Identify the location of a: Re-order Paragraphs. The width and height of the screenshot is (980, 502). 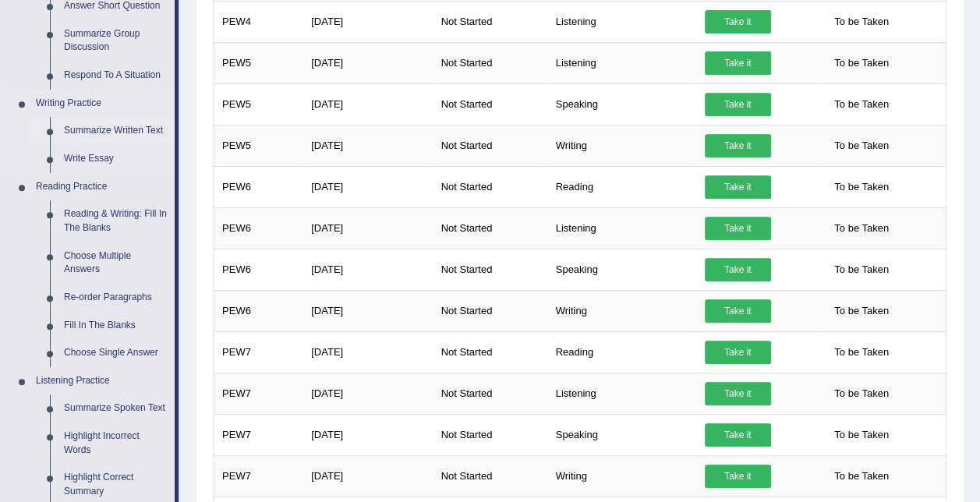
(116, 298).